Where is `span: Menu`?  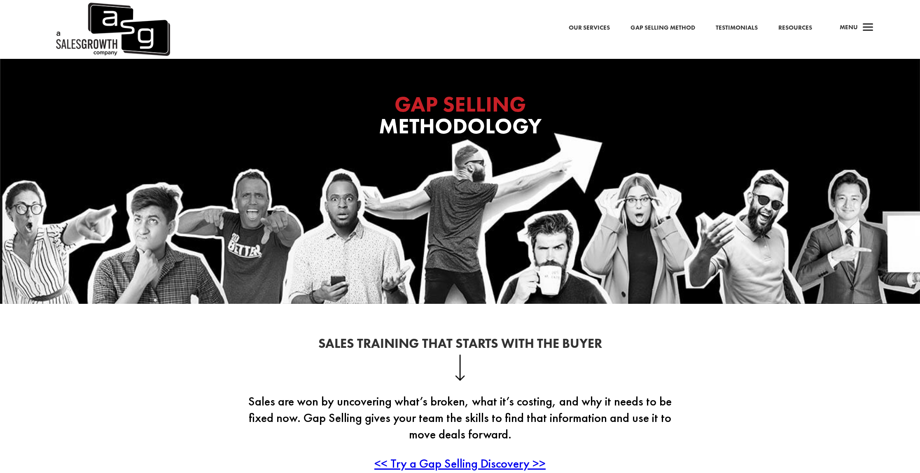
span: Menu is located at coordinates (849, 27).